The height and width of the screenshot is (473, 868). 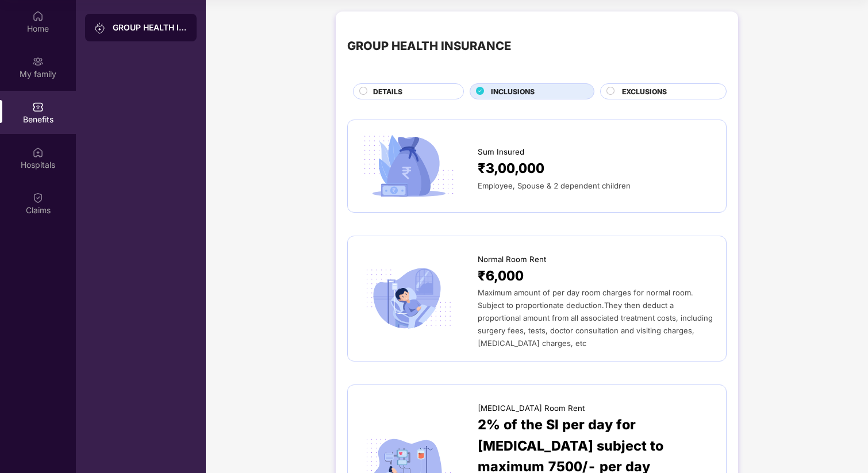 I want to click on span: Normal Room Rent, so click(x=512, y=260).